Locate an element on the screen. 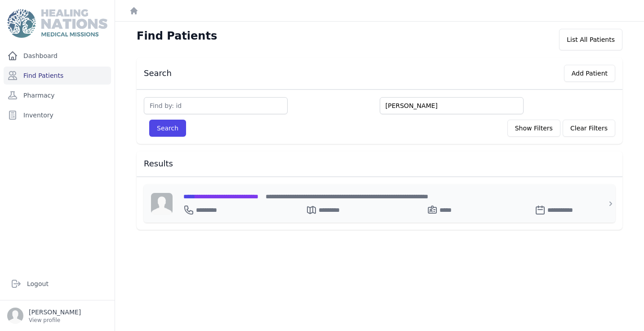 The image size is (644, 331). h1: Find Patients is located at coordinates (176, 36).